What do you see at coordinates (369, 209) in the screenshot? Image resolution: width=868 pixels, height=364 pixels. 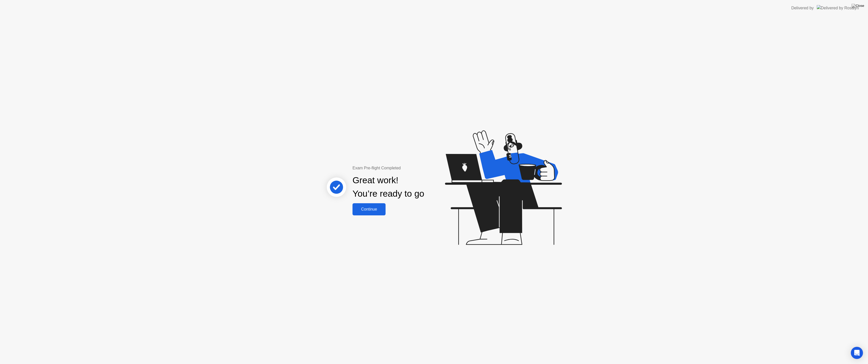 I see `div: Continue` at bounding box center [369, 209].